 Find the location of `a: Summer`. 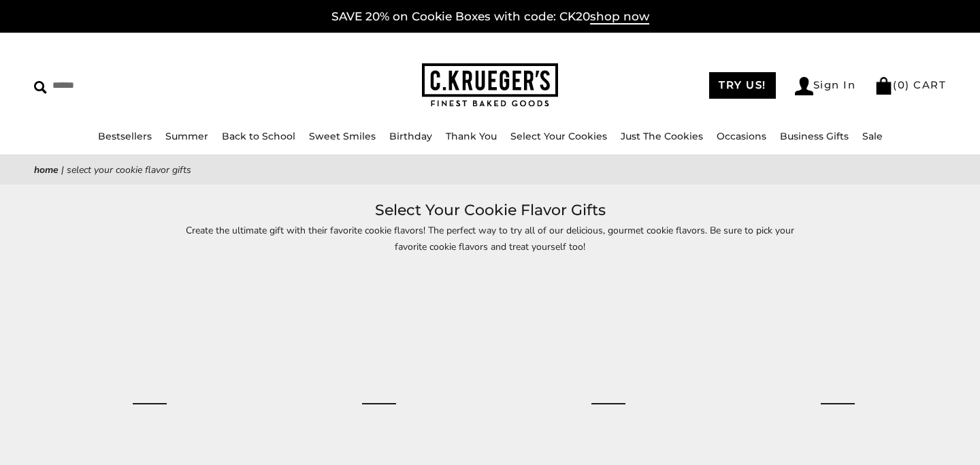

a: Summer is located at coordinates (186, 136).